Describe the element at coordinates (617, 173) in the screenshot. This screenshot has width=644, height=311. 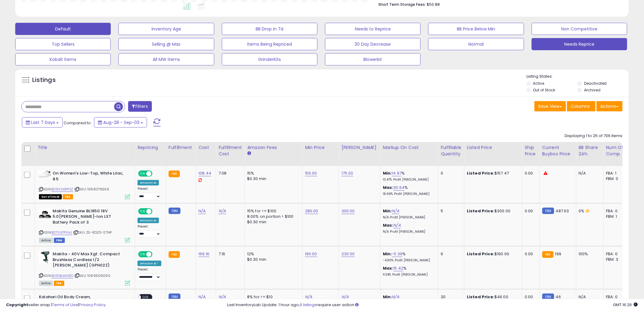
I see `div: FBA: 1` at that location.